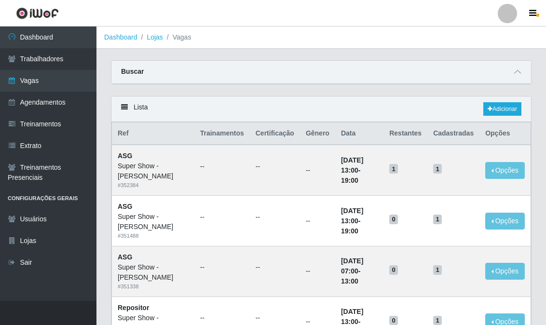 Image resolution: width=546 pixels, height=325 pixels. What do you see at coordinates (321, 38) in the screenshot?
I see `nav: breadcrumb` at bounding box center [321, 38].